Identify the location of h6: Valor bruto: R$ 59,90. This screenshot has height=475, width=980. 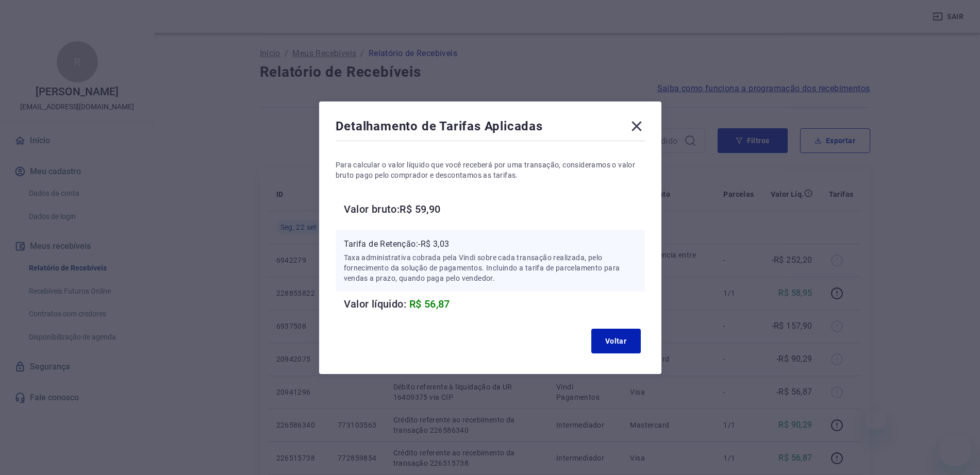
(494, 209).